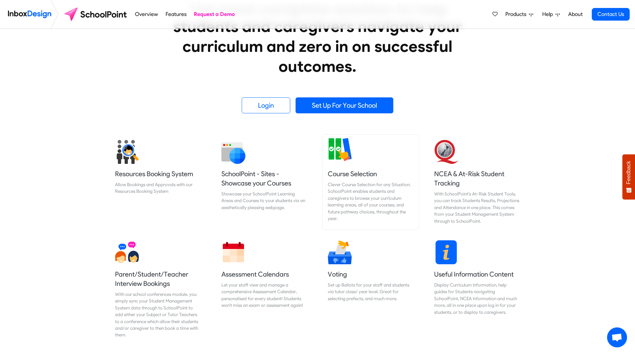 This screenshot has width=635, height=354. Describe the element at coordinates (446, 252) in the screenshot. I see `img: 2022_01_13_icon_information.svg` at that location.